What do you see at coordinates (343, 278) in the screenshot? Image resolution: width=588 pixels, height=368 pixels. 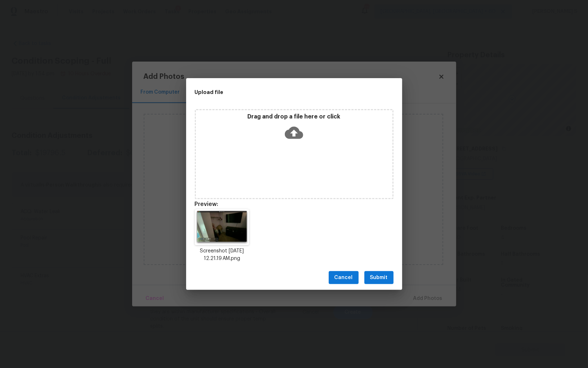 I see `span: Cancel` at bounding box center [343, 278].